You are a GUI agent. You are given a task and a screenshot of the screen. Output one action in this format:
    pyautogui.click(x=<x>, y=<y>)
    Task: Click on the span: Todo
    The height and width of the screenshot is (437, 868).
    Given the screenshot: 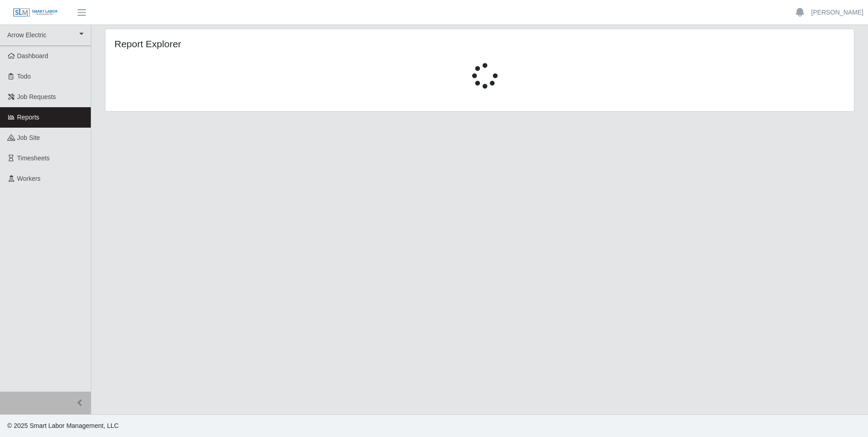 What is the action you would take?
    pyautogui.click(x=24, y=76)
    